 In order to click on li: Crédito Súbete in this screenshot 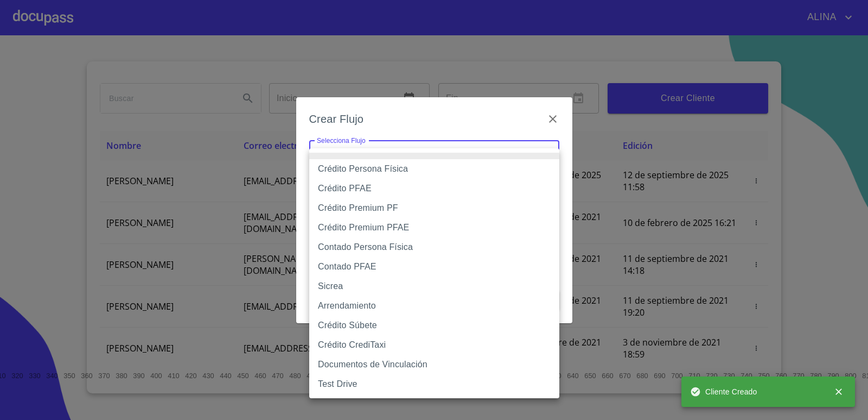, I will do `click(434, 325)`.